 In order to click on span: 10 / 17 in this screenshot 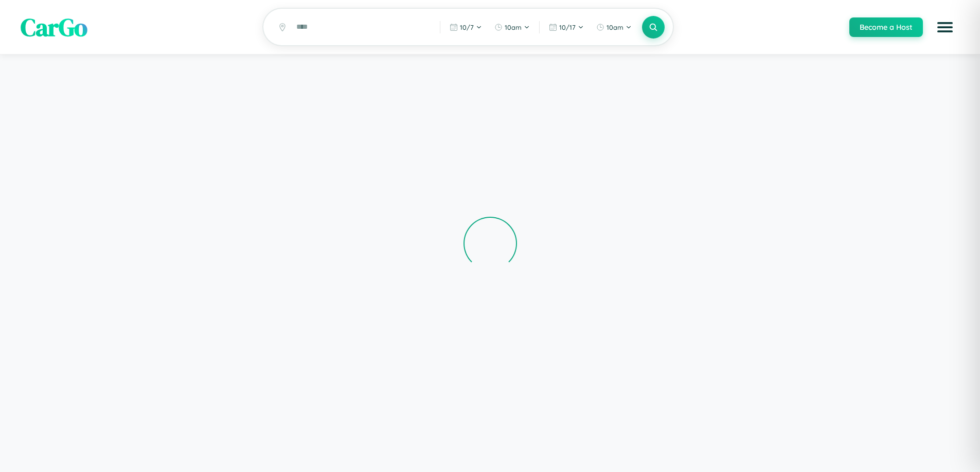, I will do `click(567, 27)`.